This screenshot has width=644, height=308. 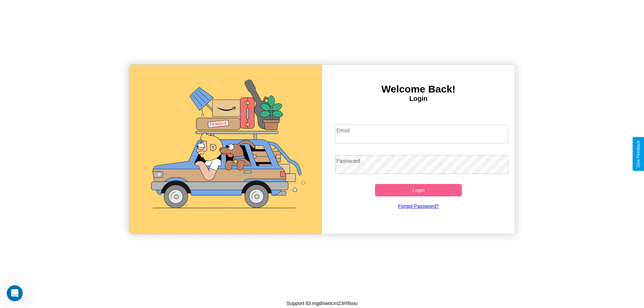 What do you see at coordinates (322, 303) in the screenshot?
I see `p: Support ID: mgdnwocrn23rhfsou` at bounding box center [322, 303].